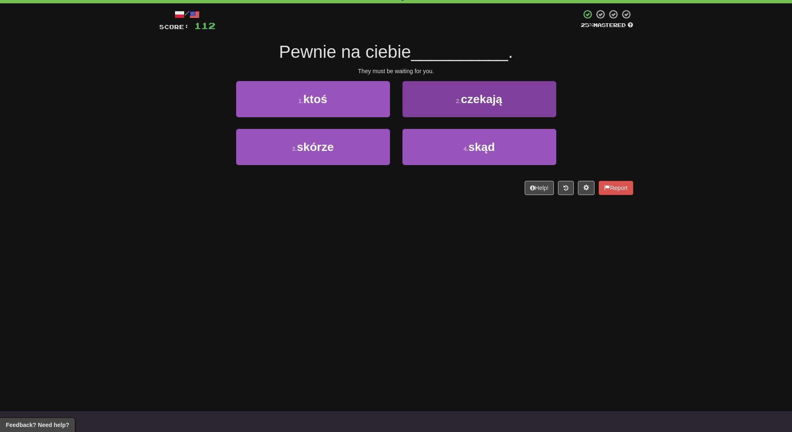 This screenshot has width=792, height=432. Describe the element at coordinates (587, 25) in the screenshot. I see `span: 25 %` at that location.